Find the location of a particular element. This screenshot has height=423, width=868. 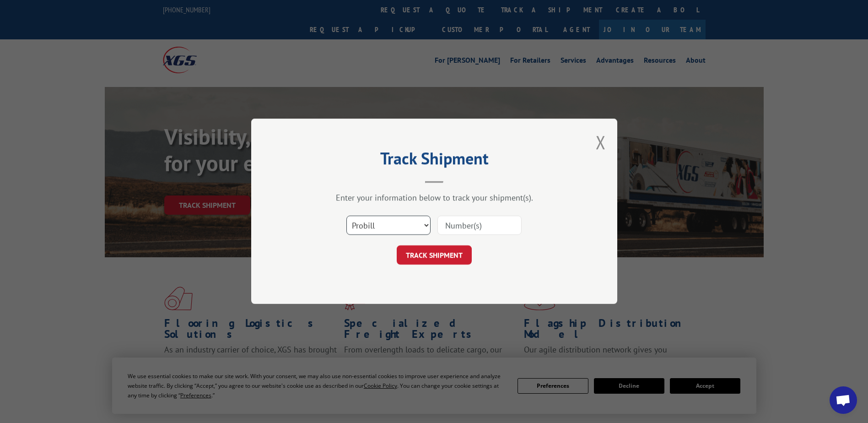

div: Open chat is located at coordinates (843, 400).